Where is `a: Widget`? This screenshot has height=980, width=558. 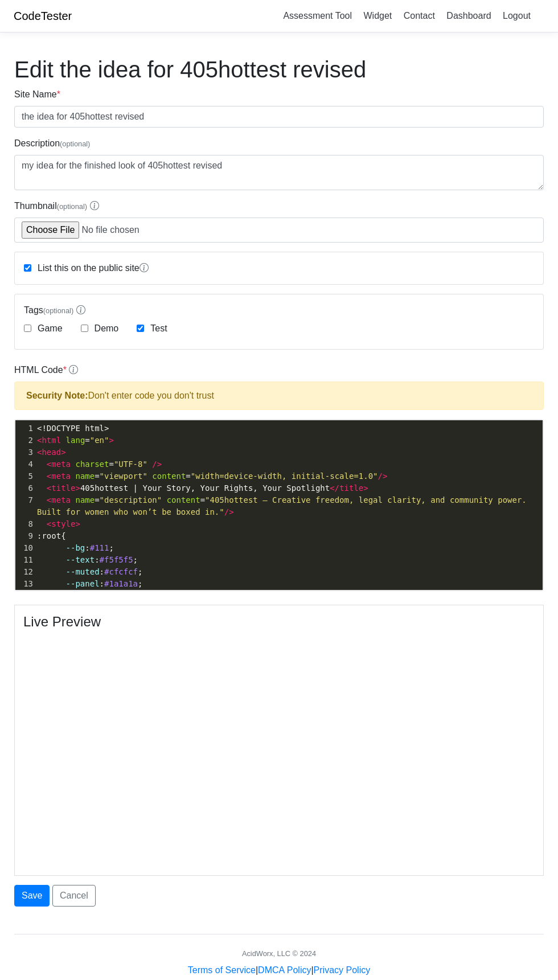 a: Widget is located at coordinates (378, 15).